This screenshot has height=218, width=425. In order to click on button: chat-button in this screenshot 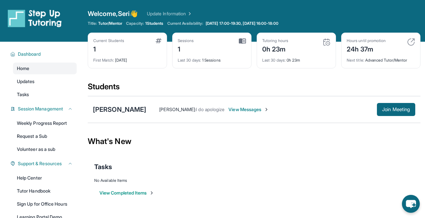, I will do `click(411, 203)`.